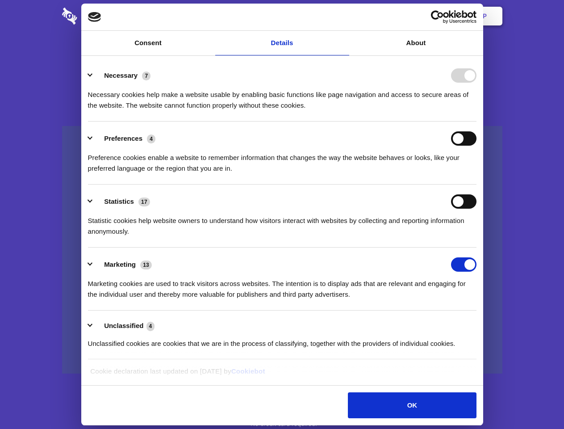  I want to click on h1: Eliminate Slack Data Loss., so click(282, 56).